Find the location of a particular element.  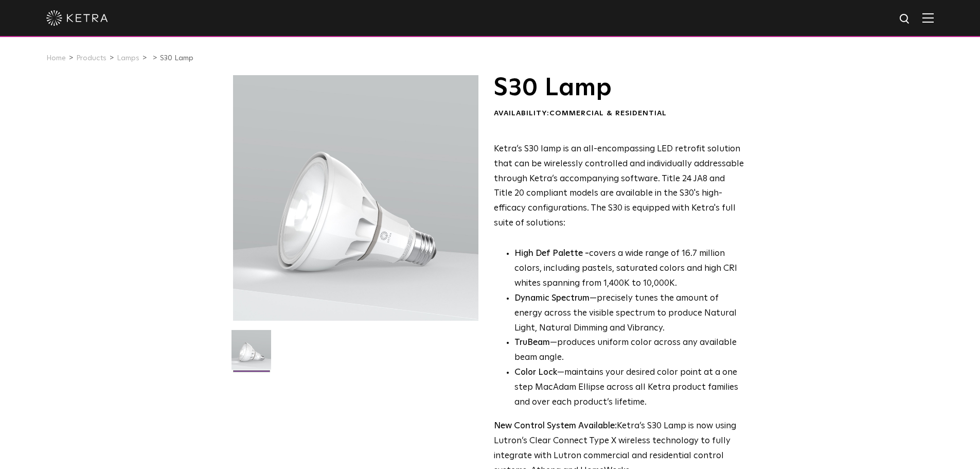

strong: TruBeam is located at coordinates (532, 343).